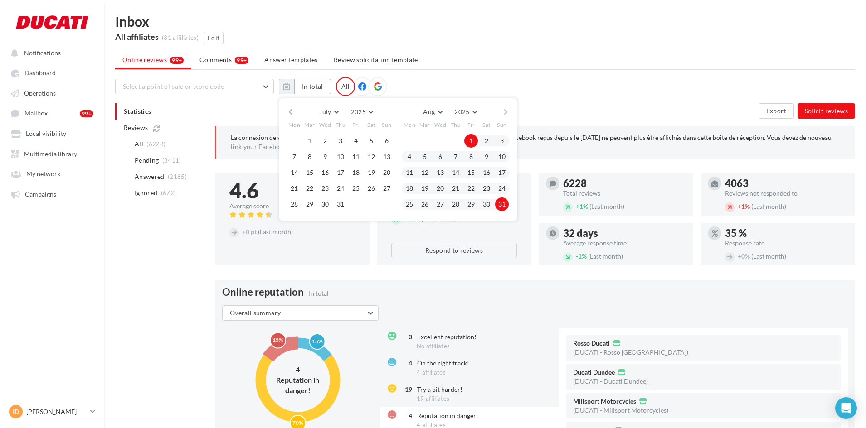 The width and height of the screenshot is (866, 428). Describe the element at coordinates (156, 144) in the screenshot. I see `span: (6228)` at that location.